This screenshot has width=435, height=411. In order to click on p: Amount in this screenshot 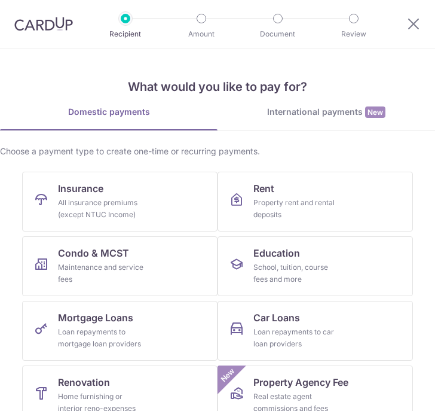, I will do `click(201, 34)`.